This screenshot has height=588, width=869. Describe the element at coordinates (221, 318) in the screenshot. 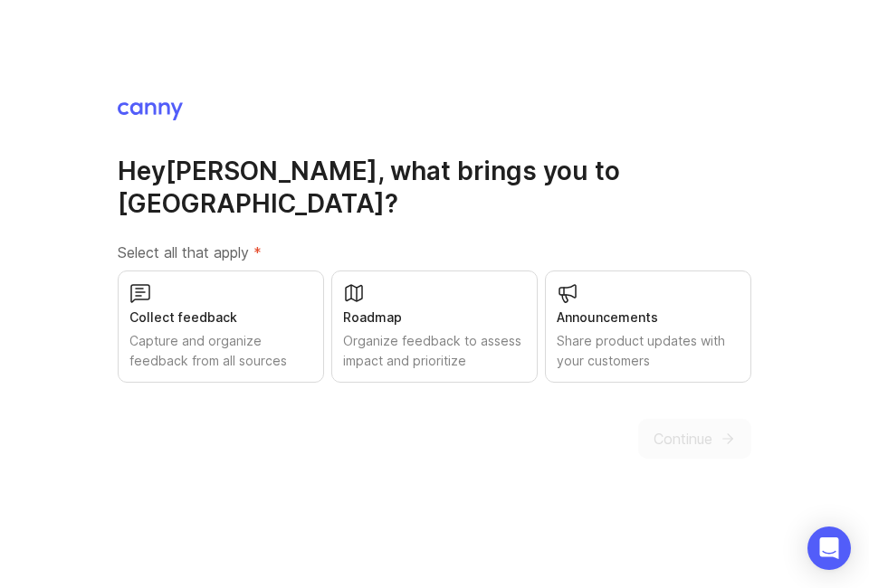

I see `div: Collect feedback` at that location.